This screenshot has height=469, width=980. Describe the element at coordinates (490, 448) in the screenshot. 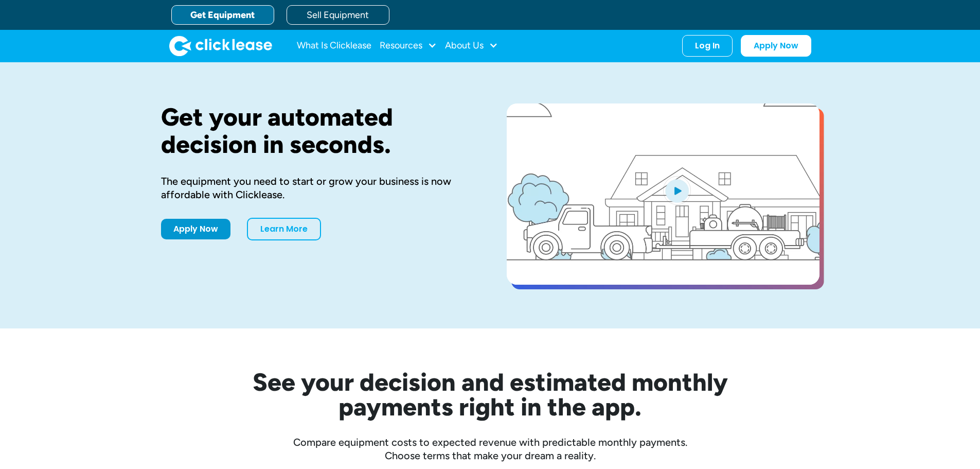

I see `div: Compare equipment costs to expected revenue with predictable monthly payments. Choose terms that ...` at that location.